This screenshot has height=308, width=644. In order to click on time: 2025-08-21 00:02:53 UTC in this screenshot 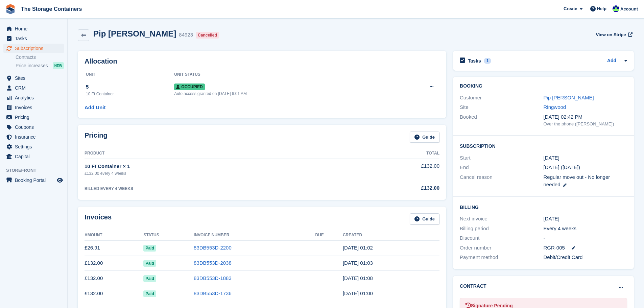, I will do `click(358, 248)`.